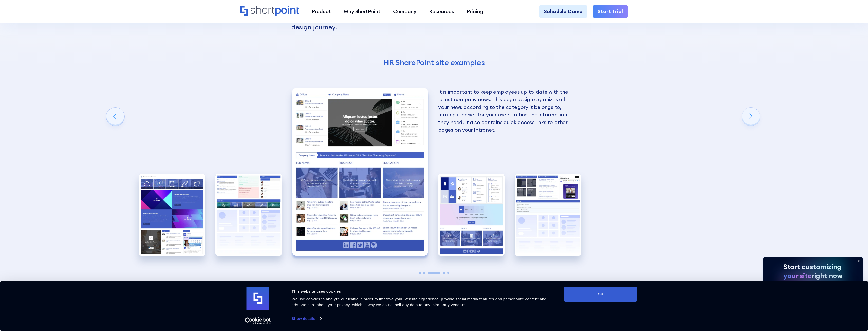  I want to click on span: Go to slide 2, so click(424, 273).